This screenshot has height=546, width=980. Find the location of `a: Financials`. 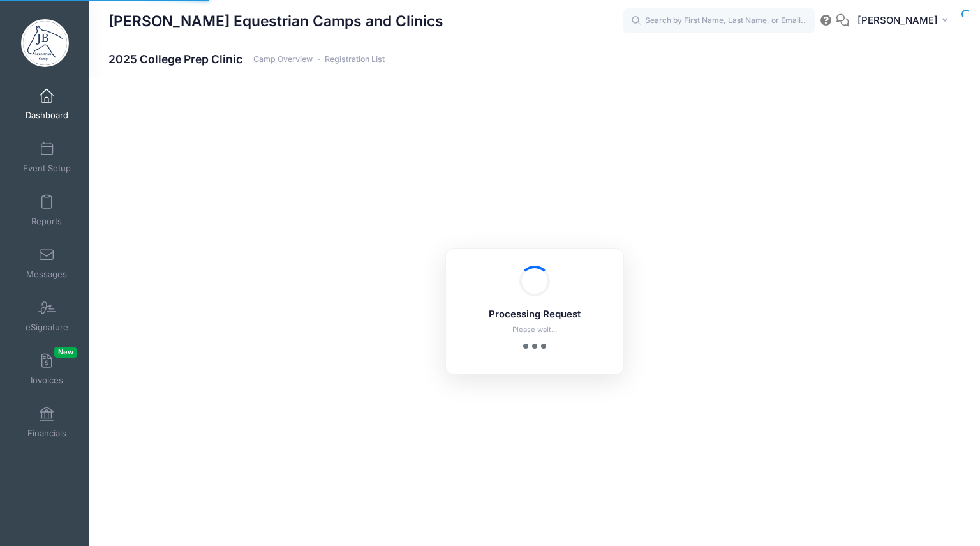

a: Financials is located at coordinates (46, 422).